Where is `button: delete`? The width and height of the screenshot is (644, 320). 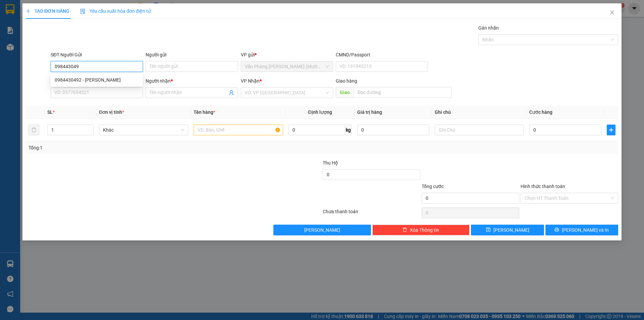
button: delete is located at coordinates (34, 130).